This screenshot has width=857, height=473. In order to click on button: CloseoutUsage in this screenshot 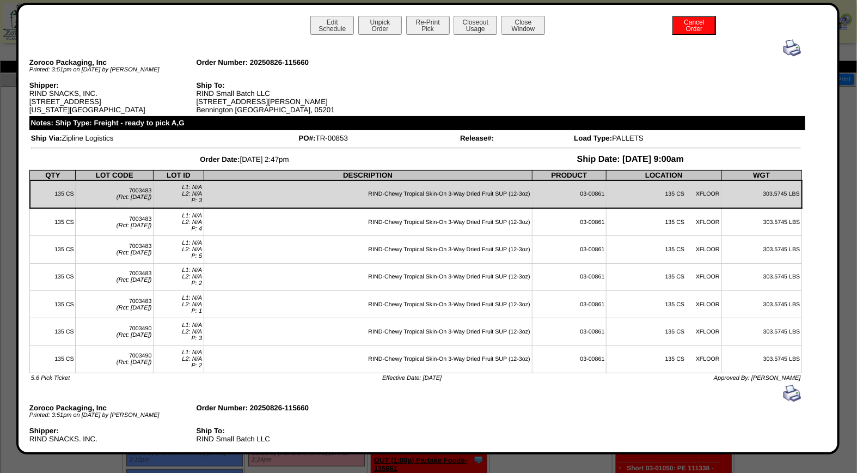, I will do `click(475, 25)`.